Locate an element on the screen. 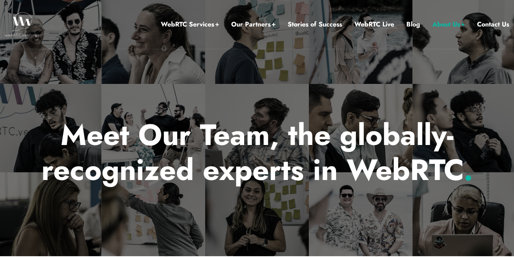 The width and height of the screenshot is (514, 257). img: WebRTC.ventures is located at coordinates (22, 24).